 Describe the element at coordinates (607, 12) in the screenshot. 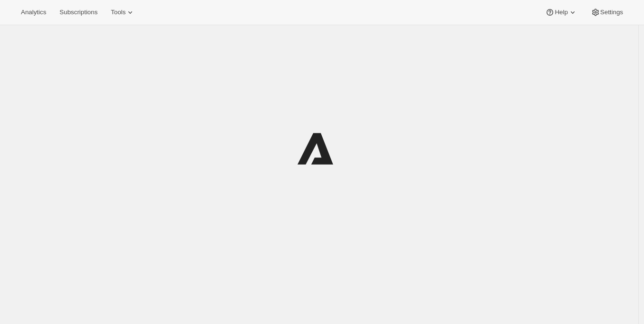

I see `button: Settings` at that location.